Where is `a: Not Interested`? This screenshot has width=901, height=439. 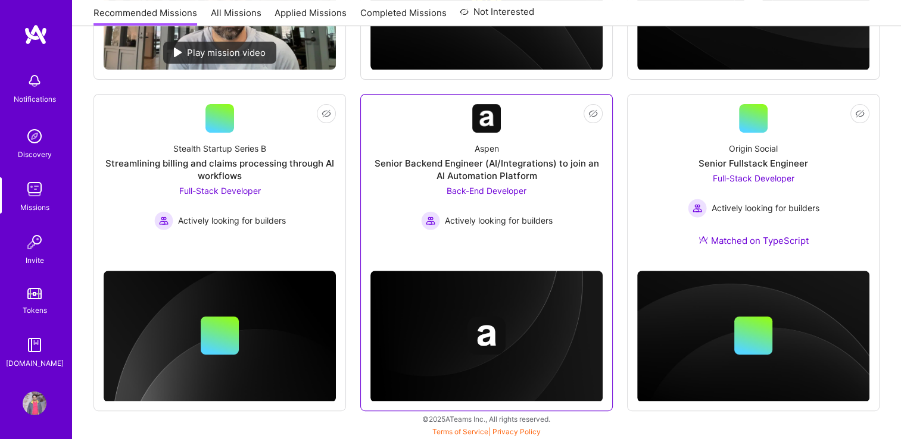
a: Not Interested is located at coordinates (496, 15).